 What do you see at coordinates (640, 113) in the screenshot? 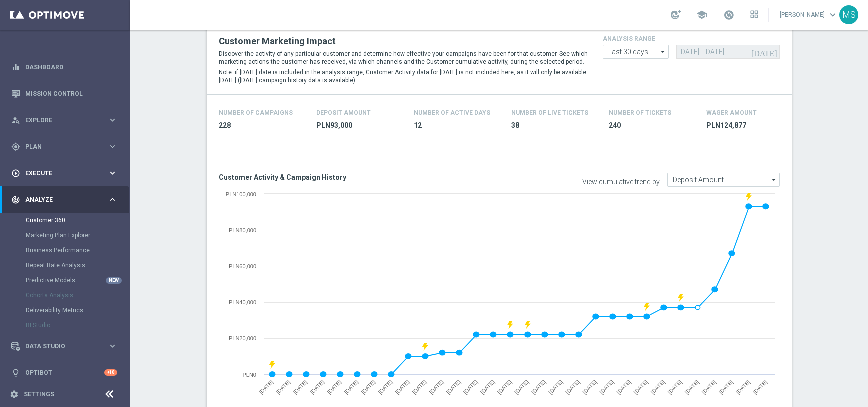
I see `h4: Number Of Tickets` at bounding box center [640, 113].